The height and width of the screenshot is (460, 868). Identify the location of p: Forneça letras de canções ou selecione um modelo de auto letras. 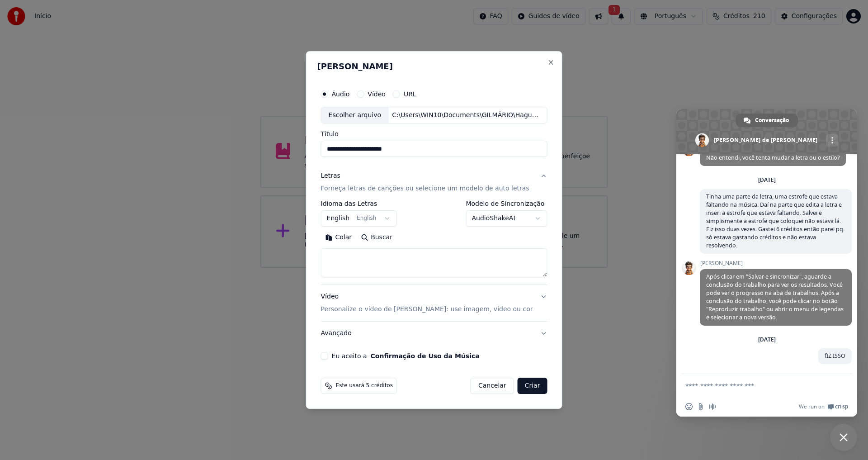
(425, 189).